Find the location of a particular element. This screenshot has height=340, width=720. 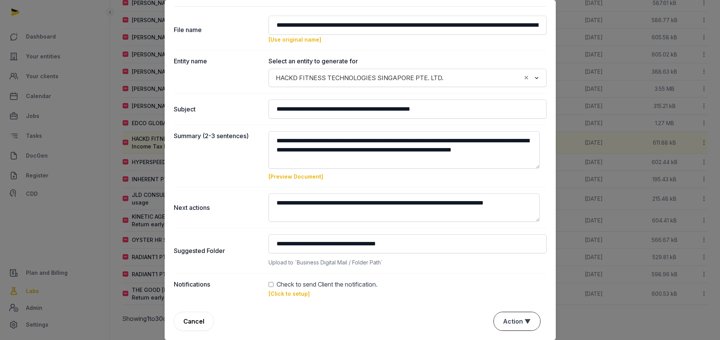

dt: Subject is located at coordinates (218, 109).